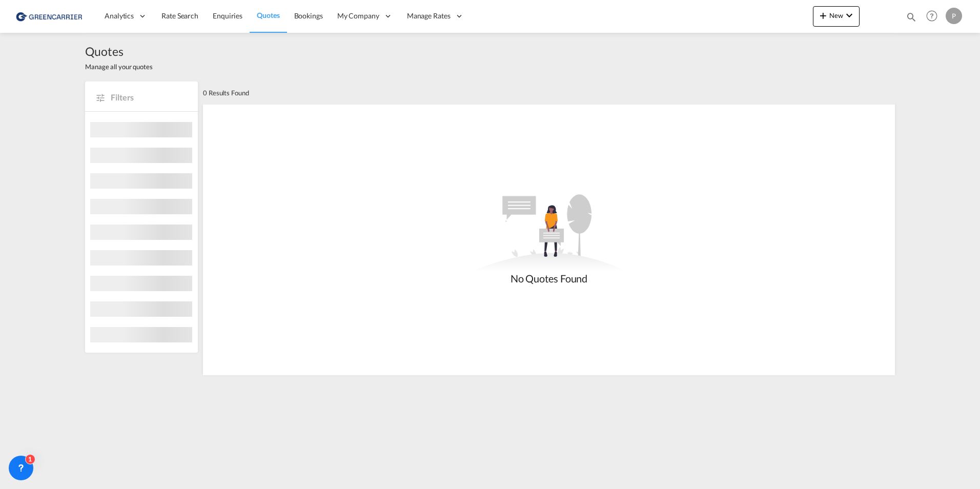  I want to click on img: 1378a7308afe11ef83610d9e779c6b34.png, so click(50, 16).